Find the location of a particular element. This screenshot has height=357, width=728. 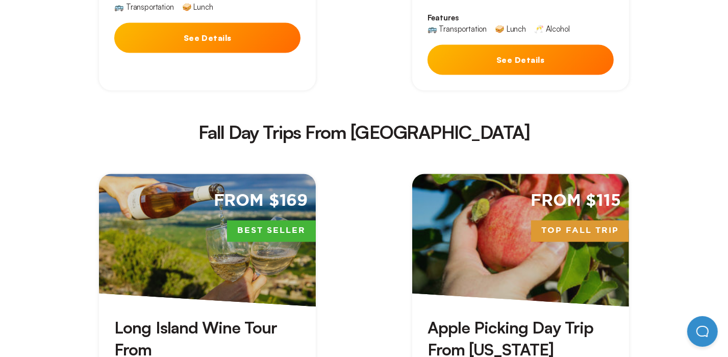

span: Top Fall Trip is located at coordinates (580, 231).